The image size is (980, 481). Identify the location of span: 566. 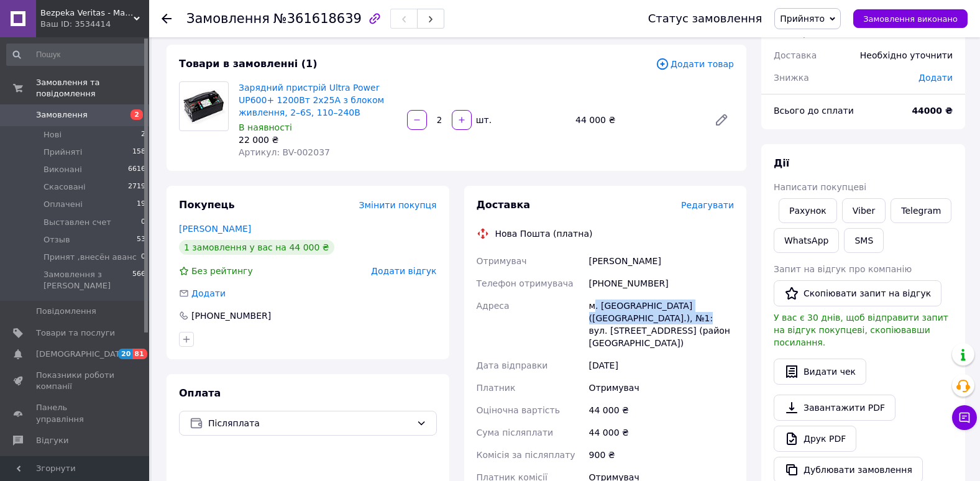
(139, 280).